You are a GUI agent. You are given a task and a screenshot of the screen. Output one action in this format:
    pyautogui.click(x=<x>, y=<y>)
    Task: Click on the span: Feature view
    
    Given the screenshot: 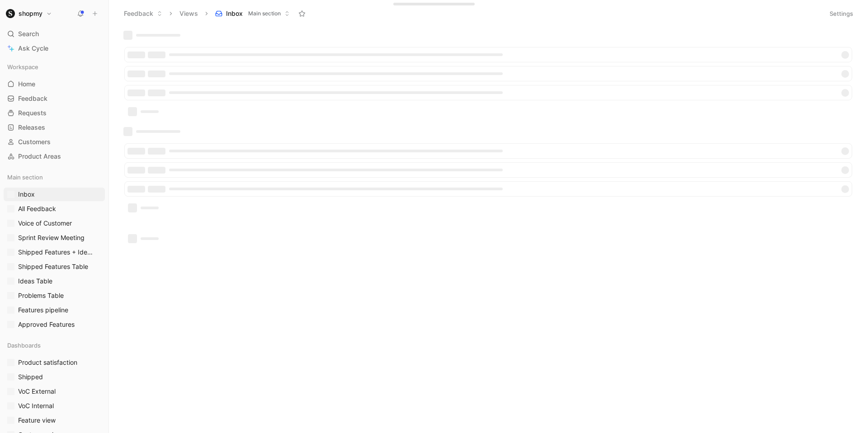 What is the action you would take?
    pyautogui.click(x=37, y=421)
    